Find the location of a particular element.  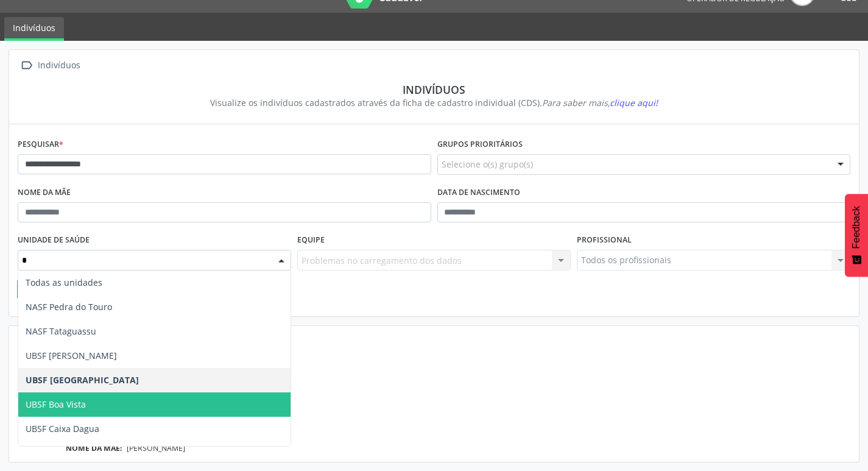

label: Equipe is located at coordinates (311, 240).